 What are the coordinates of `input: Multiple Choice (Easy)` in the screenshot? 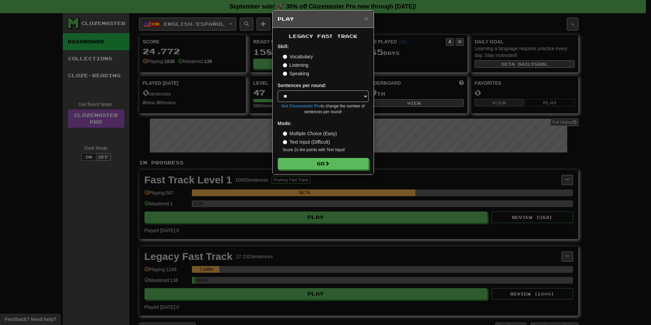 It's located at (285, 134).